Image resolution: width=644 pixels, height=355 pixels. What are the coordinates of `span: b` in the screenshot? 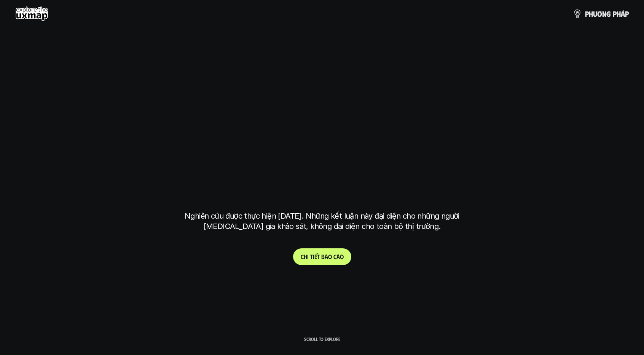 It's located at (323, 257).